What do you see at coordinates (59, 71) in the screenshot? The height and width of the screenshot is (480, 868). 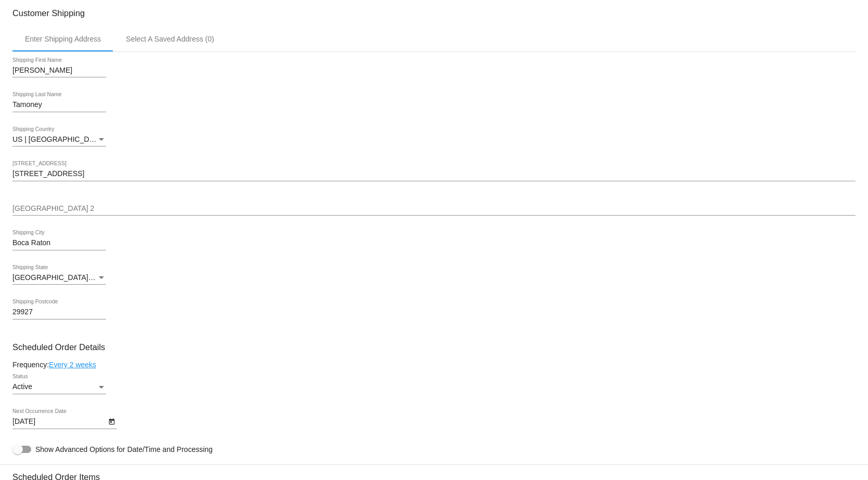 I see `input: Shipping First Name` at bounding box center [59, 71].